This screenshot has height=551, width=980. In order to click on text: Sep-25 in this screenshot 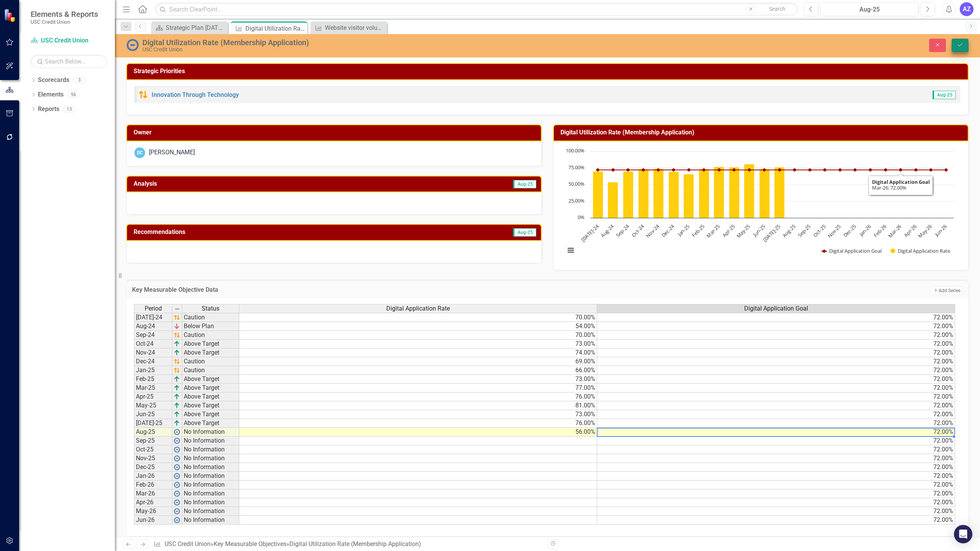, I will do `click(804, 231)`.